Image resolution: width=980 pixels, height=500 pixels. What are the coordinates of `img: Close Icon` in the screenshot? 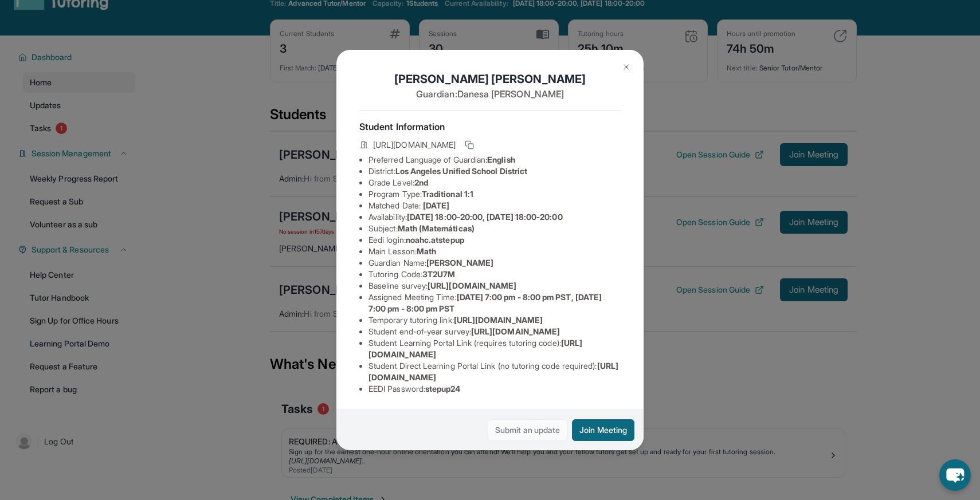 It's located at (626, 67).